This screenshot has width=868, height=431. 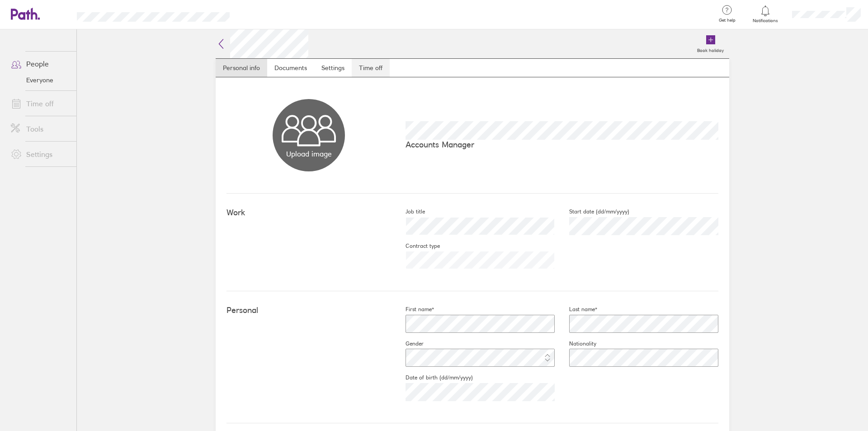 What do you see at coordinates (291, 68) in the screenshot?
I see `a: Documents` at bounding box center [291, 68].